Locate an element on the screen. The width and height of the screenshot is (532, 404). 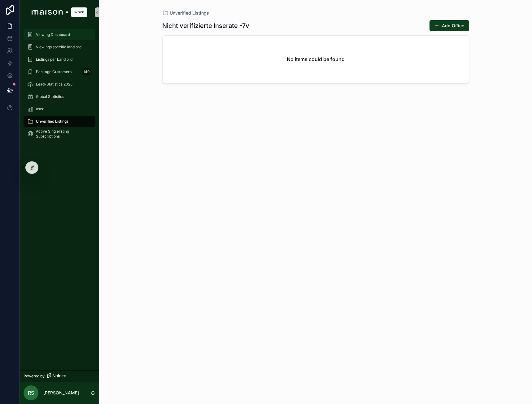
span: RS is located at coordinates (31, 393).